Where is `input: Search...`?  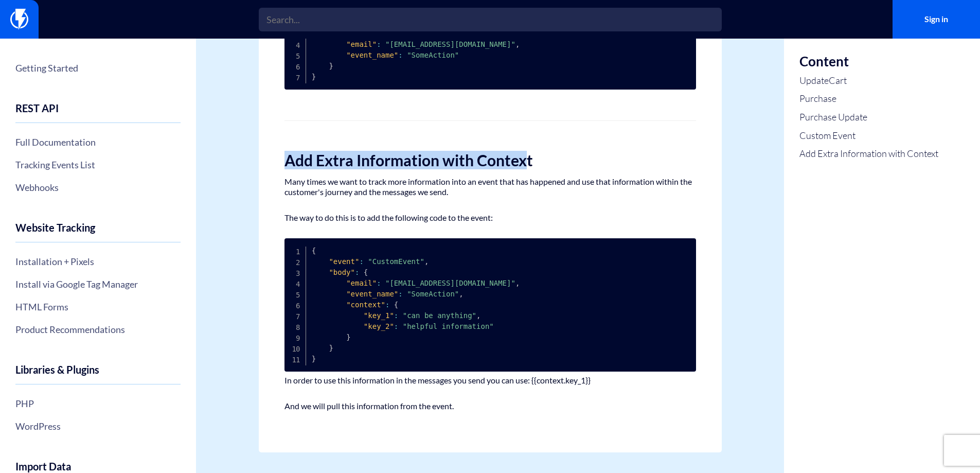
input: Search... is located at coordinates (490, 19).